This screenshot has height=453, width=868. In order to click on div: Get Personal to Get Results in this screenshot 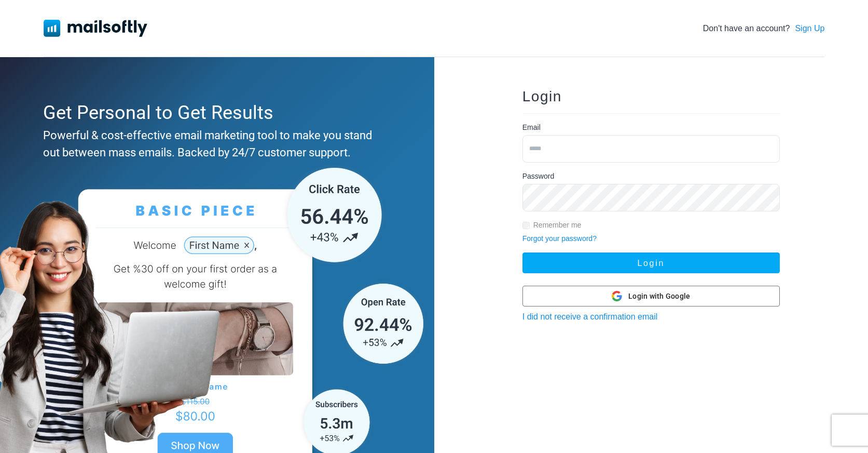, I will do `click(214, 112)`.